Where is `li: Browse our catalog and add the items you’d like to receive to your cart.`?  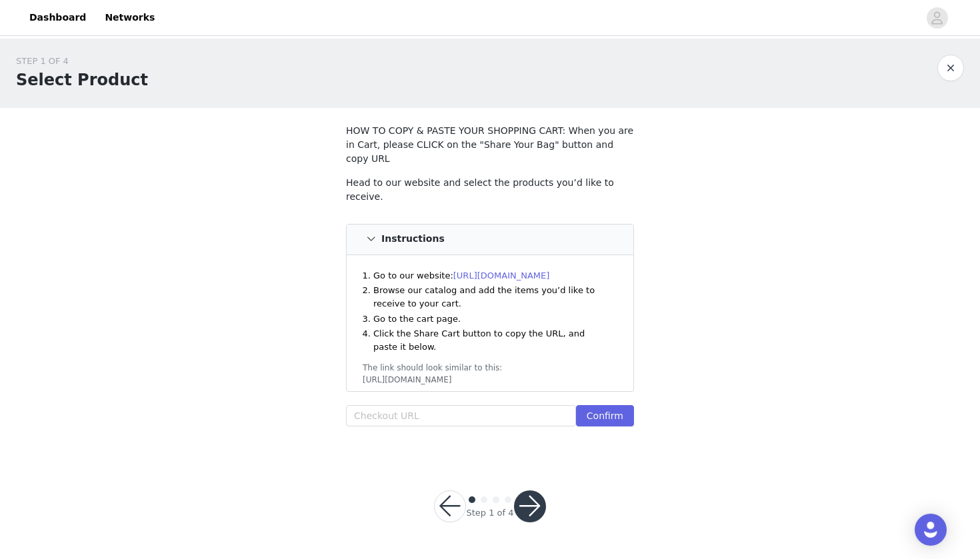 li: Browse our catalog and add the items you’d like to receive to your cart. is located at coordinates (492, 296).